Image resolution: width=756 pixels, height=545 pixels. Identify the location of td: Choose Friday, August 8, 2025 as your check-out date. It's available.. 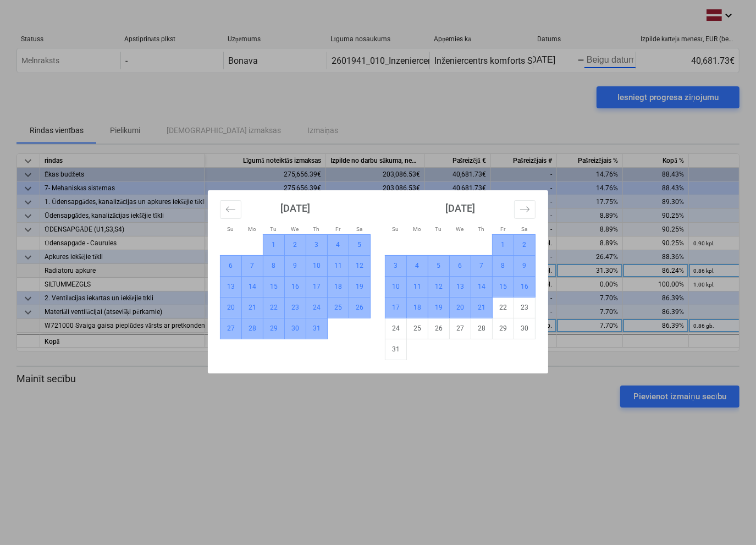
(503, 265).